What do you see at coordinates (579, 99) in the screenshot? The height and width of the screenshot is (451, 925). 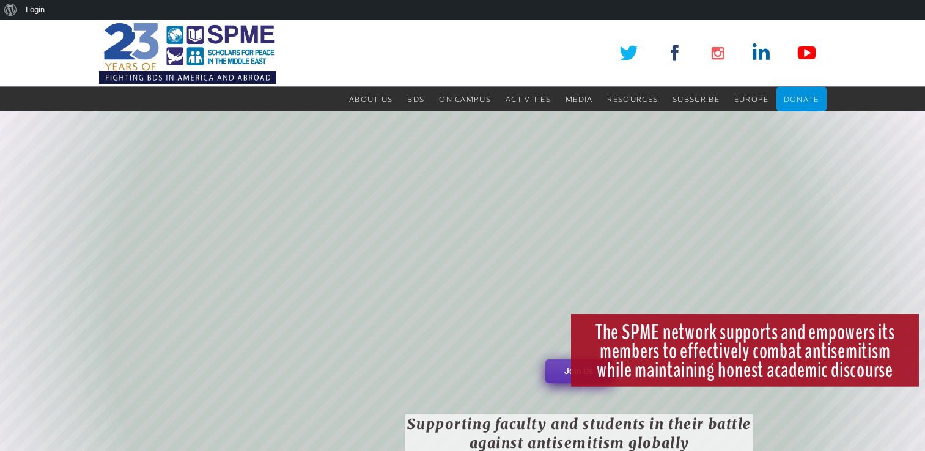 I see `span: Media` at bounding box center [579, 99].